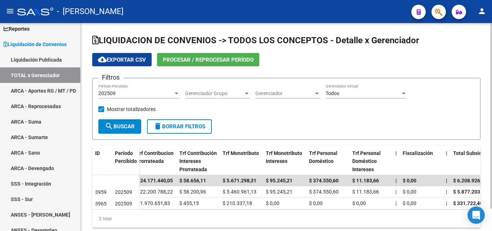 Image resolution: width=492 pixels, height=231 pixels. I want to click on span: 3959, so click(101, 192).